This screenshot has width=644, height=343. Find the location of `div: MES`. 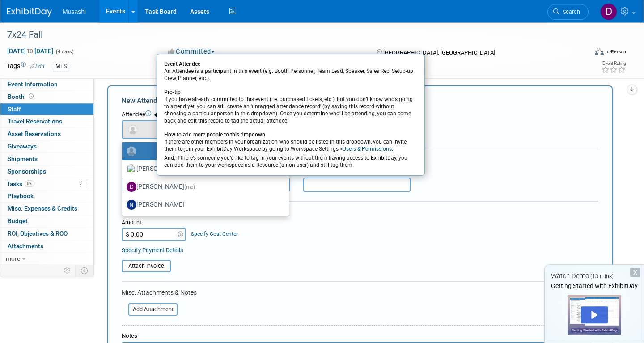

div: MES is located at coordinates (61, 66).